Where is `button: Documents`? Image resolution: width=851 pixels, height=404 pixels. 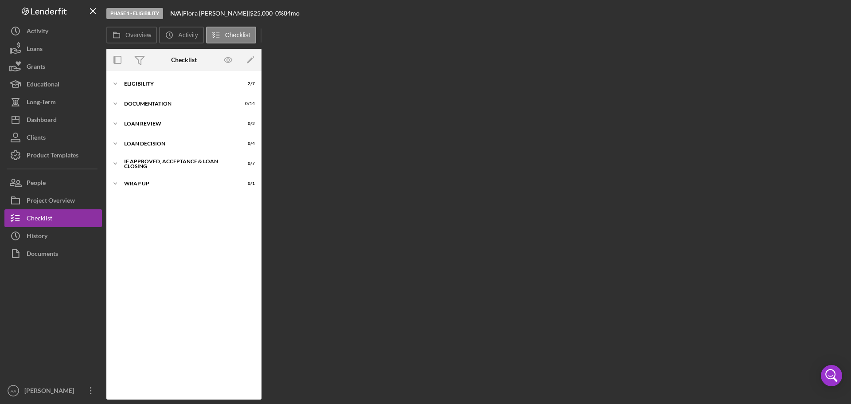 button: Documents is located at coordinates (53, 254).